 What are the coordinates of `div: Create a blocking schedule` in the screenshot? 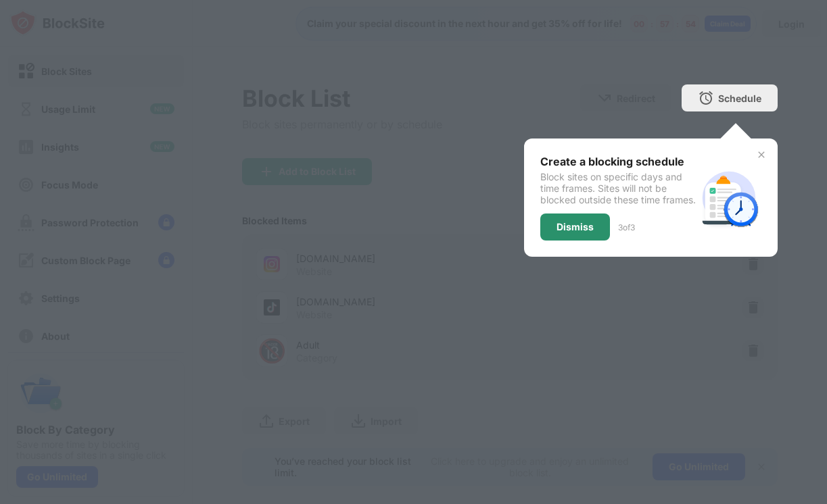 It's located at (618, 161).